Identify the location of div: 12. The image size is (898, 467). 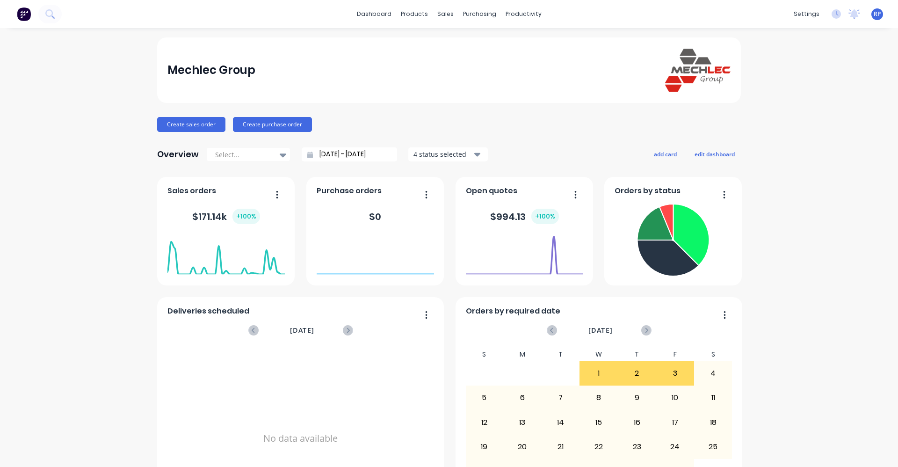
(485, 423).